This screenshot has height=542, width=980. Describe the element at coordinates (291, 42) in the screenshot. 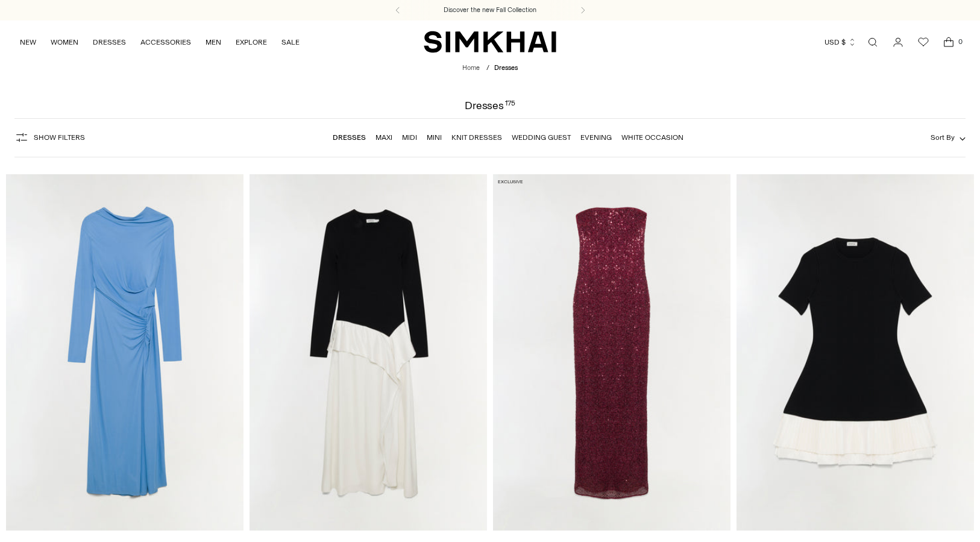

I see `a: SALE` at that location.